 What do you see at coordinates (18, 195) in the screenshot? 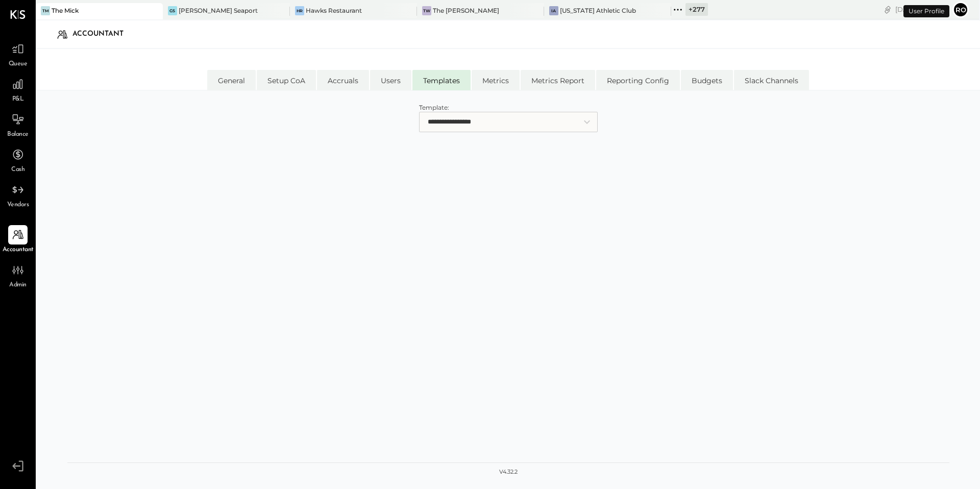
I see `a: Vendors` at bounding box center [18, 195].